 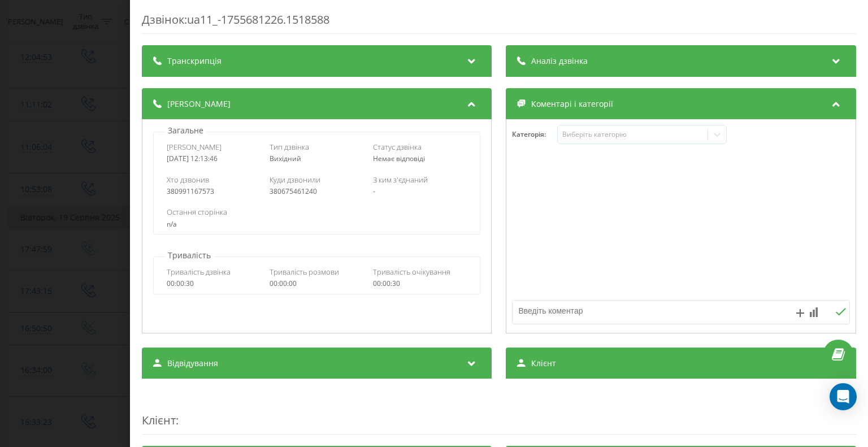 I want to click on div: Open Intercom Messenger, so click(x=843, y=397).